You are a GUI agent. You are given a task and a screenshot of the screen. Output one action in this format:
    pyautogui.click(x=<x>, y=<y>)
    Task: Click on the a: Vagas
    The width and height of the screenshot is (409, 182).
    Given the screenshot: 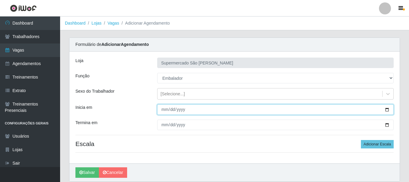 What is the action you would take?
    pyautogui.click(x=113, y=23)
    